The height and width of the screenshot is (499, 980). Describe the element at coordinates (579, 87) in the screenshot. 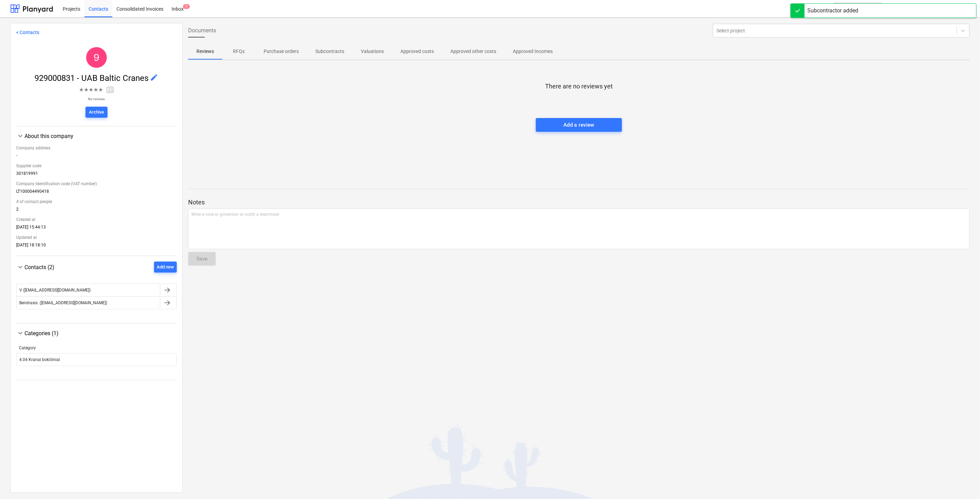

I see `p: There are no reviews yet` at that location.